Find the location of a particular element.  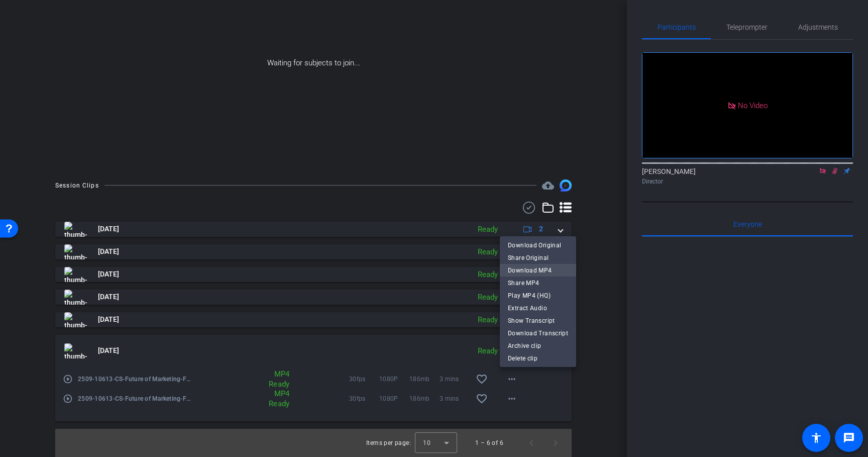

span: Archive clip is located at coordinates (538, 346).